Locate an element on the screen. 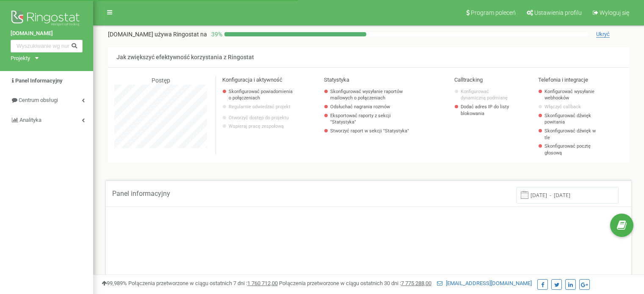 The image size is (644, 294). span: Postęp is located at coordinates (161, 80).